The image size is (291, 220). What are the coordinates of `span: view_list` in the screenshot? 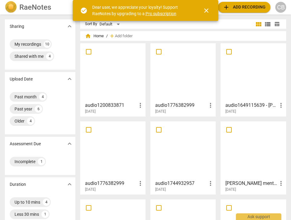 It's located at (268, 24).